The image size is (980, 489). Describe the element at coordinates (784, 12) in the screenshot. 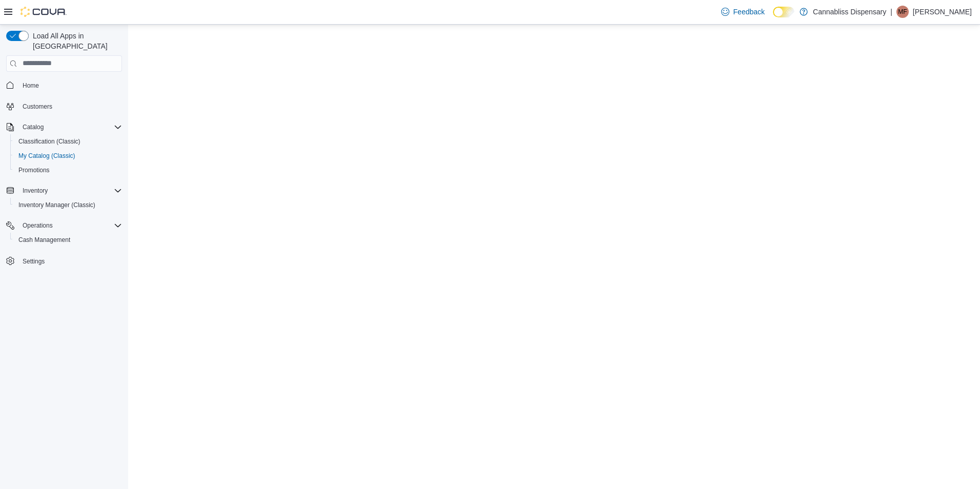

I see `input: Dark Mode` at that location.